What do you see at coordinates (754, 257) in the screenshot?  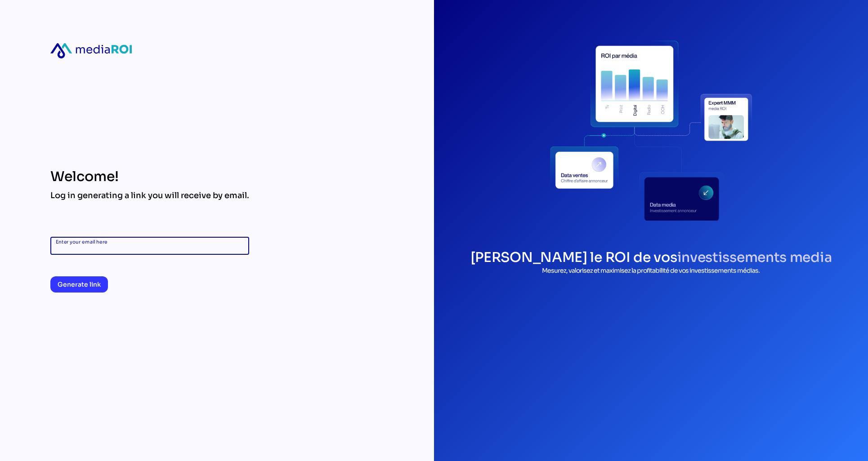 I see `span: investissements media` at bounding box center [754, 257].